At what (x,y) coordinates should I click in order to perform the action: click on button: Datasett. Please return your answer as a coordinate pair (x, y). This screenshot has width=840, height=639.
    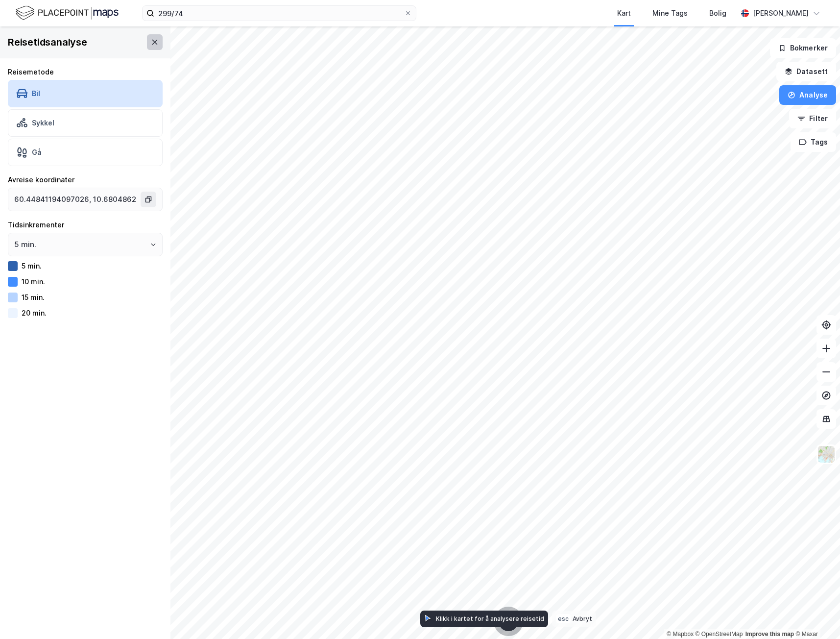
    Looking at the image, I should click on (806, 71).